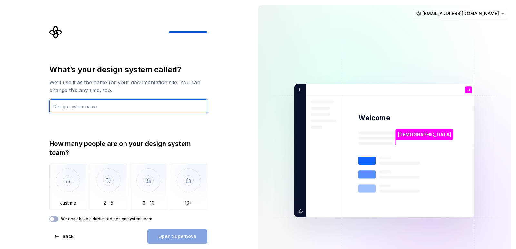 The height and width of the screenshot is (249, 516). Describe the element at coordinates (298, 90) in the screenshot. I see `p: I` at that location.